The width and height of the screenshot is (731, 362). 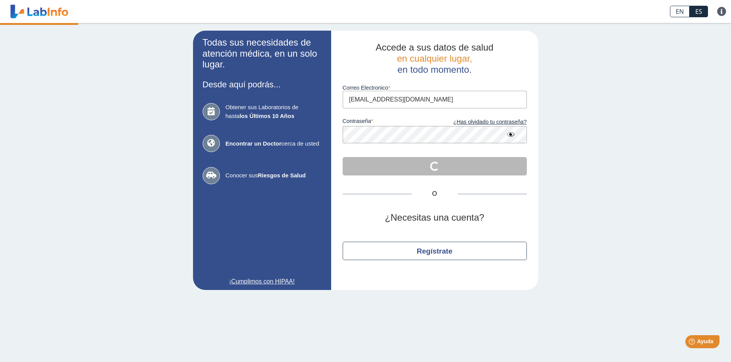 What do you see at coordinates (435, 194) in the screenshot?
I see `span: O` at bounding box center [435, 194].